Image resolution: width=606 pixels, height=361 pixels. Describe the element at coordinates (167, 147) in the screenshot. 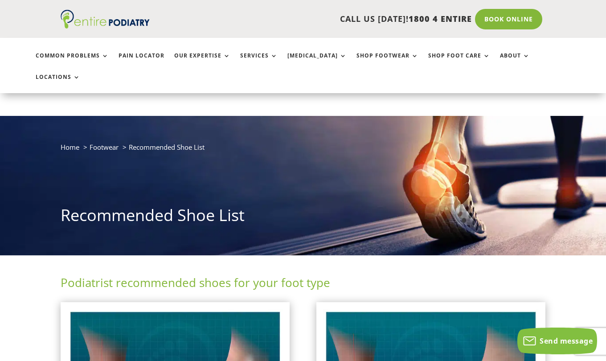

I see `span: Recommended Shoe List` at that location.